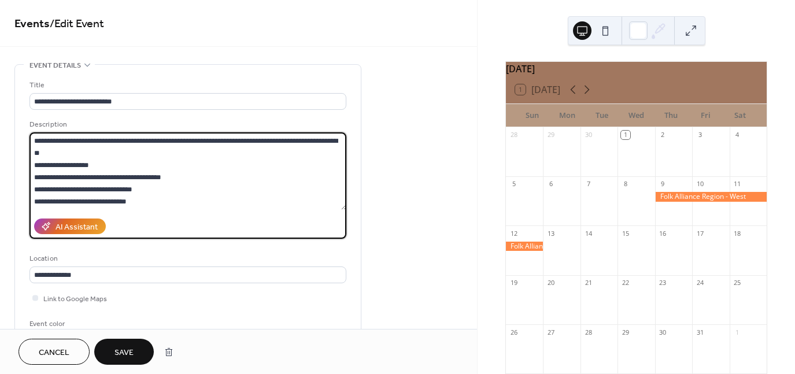 Image resolution: width=795 pixels, height=374 pixels. Describe the element at coordinates (637, 116) in the screenshot. I see `div: Wed` at that location.